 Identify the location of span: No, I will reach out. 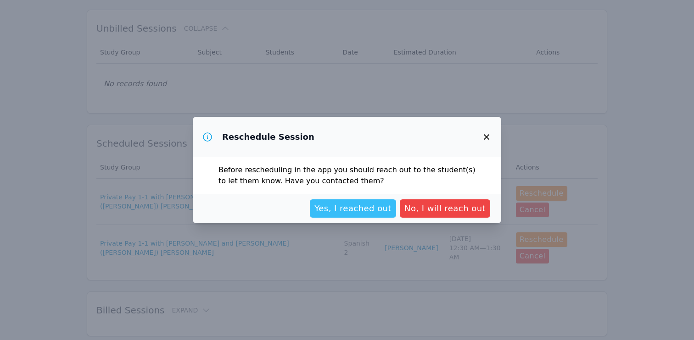
(444, 209).